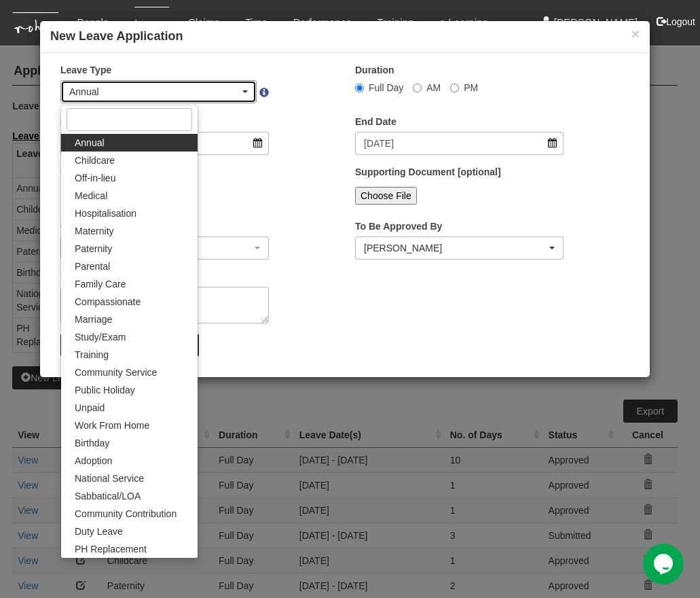  What do you see at coordinates (108, 301) in the screenshot?
I see `span: Compassionate` at bounding box center [108, 301].